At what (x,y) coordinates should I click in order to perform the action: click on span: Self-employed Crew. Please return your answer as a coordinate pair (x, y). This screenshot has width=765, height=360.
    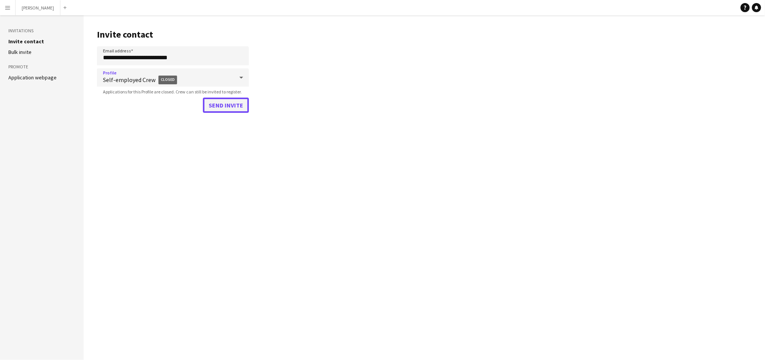
    Looking at the image, I should click on (168, 80).